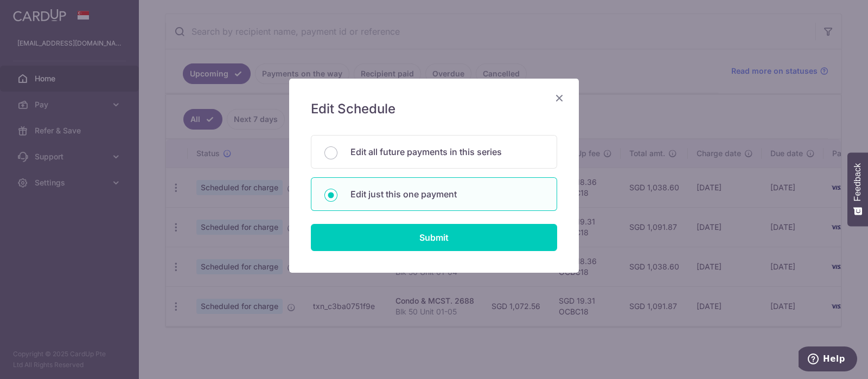  What do you see at coordinates (35, 12) in the screenshot?
I see `span: Help` at bounding box center [35, 12].